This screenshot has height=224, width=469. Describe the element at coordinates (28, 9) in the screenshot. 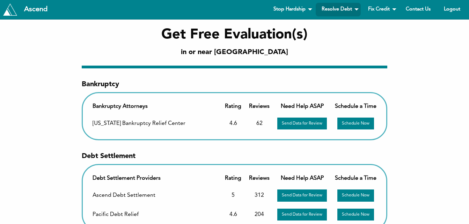

I see `a: Tryascend.com Ascend` at that location.